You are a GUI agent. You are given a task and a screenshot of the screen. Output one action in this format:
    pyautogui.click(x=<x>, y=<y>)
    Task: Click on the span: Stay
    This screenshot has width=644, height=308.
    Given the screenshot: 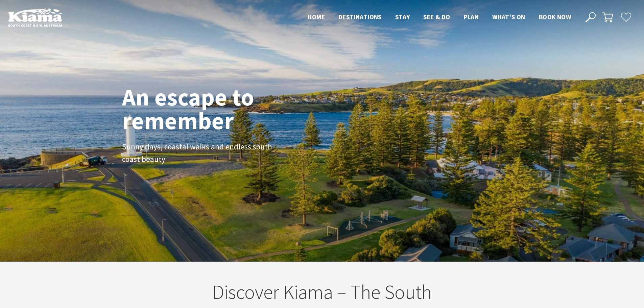 What is the action you would take?
    pyautogui.click(x=402, y=17)
    